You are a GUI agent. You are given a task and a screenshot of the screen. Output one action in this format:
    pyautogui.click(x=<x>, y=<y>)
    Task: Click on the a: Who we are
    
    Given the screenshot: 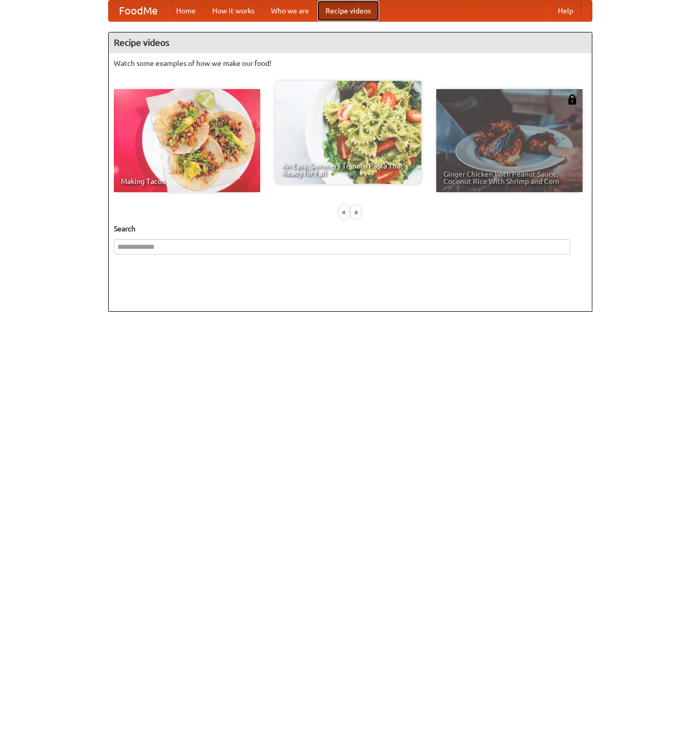 What is the action you would take?
    pyautogui.click(x=290, y=11)
    